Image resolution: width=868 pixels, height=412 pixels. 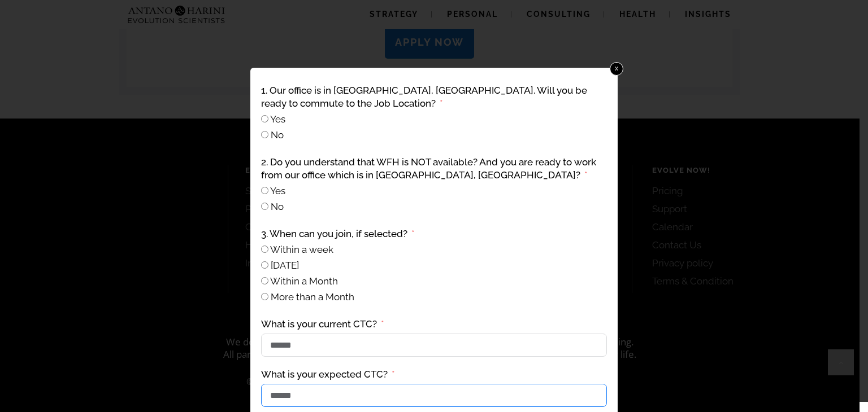 What do you see at coordinates (265, 249) in the screenshot?
I see `input: Within a week` at bounding box center [265, 249].